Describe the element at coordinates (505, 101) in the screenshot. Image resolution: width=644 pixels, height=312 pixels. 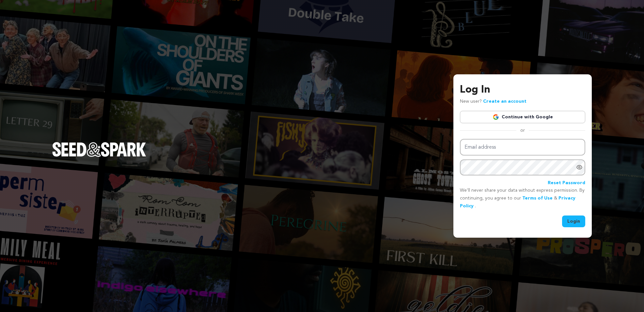
I see `a: Create an account` at that location.